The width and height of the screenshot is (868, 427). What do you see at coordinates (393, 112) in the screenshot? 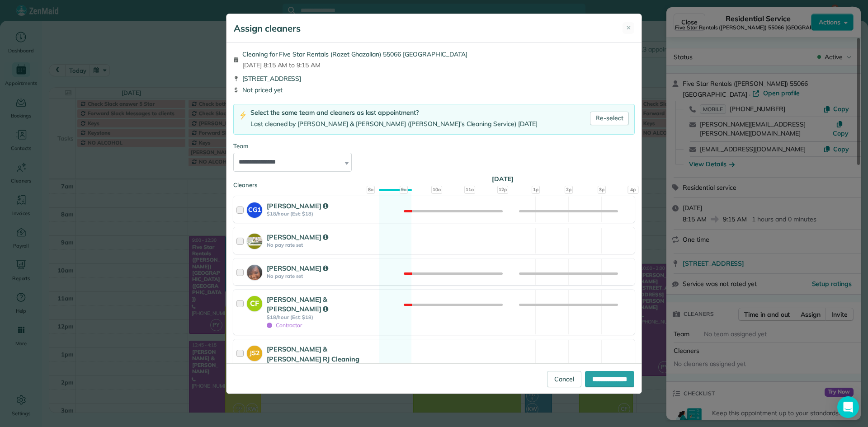
I see `div: Select the same team and cleaners as last appointment?` at bounding box center [393, 112].